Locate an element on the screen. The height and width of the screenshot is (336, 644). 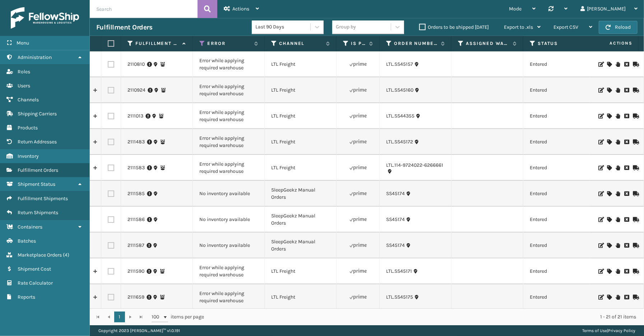
span: Batches is located at coordinates (27, 241).